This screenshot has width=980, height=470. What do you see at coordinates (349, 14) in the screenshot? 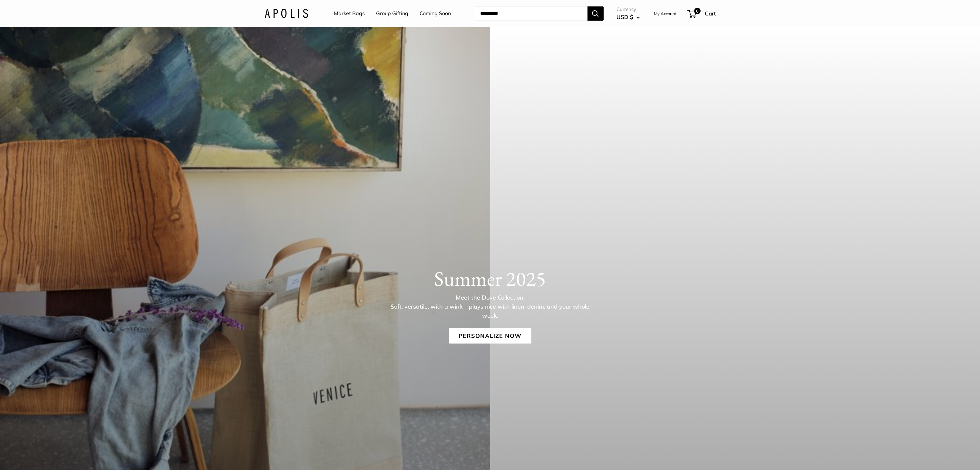
I see `a: Market Bags` at bounding box center [349, 14].